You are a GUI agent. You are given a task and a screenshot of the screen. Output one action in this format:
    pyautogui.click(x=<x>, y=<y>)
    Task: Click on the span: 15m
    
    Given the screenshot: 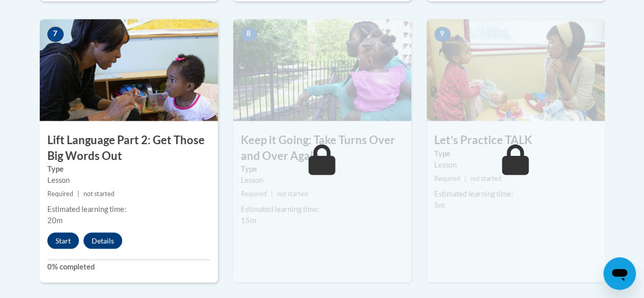 What is the action you would take?
    pyautogui.click(x=249, y=219)
    